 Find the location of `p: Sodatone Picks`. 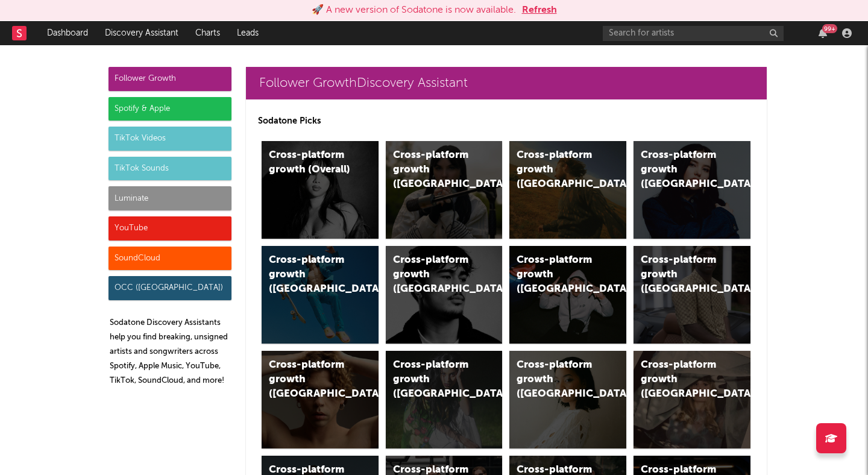

p: Sodatone Picks is located at coordinates (506, 121).